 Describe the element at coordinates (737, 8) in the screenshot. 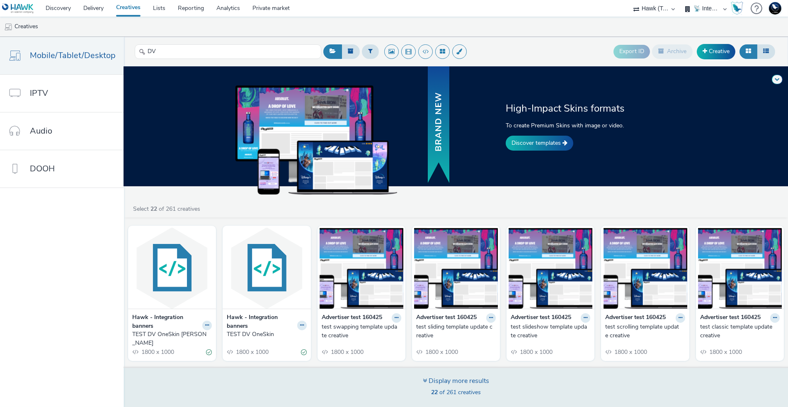

I see `img: Hawk Academy` at that location.